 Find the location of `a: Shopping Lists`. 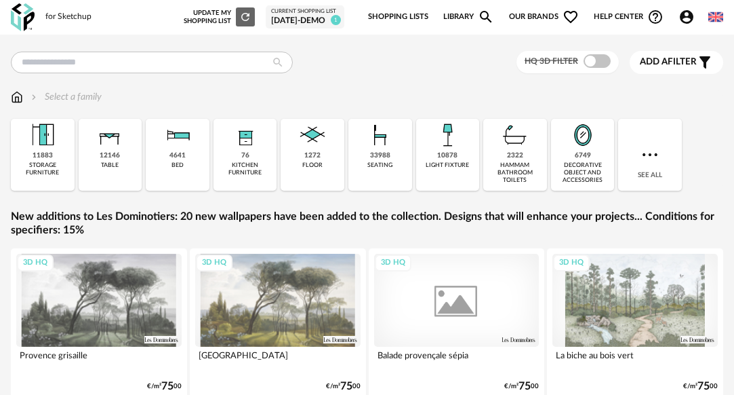

a: Shopping Lists is located at coordinates (398, 17).